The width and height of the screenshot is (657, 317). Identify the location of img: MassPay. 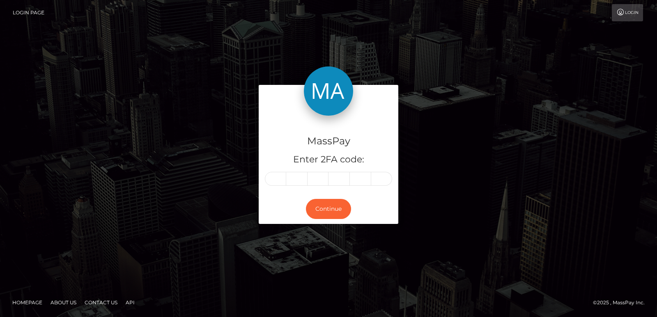
(329, 91).